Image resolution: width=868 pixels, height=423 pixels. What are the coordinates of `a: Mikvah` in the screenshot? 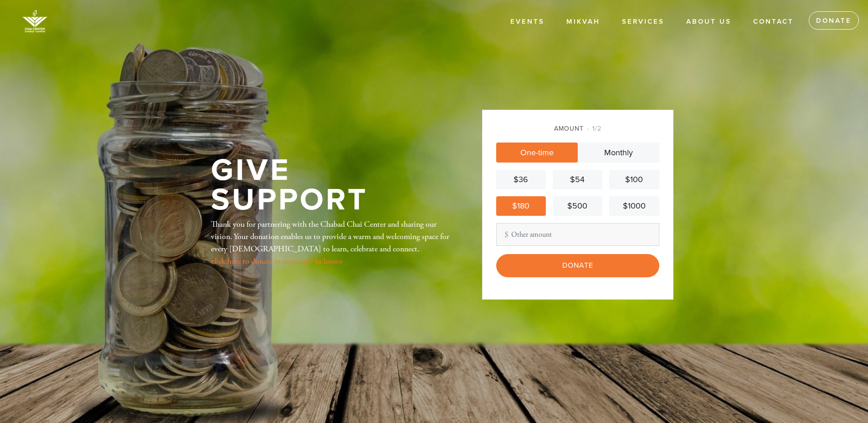 It's located at (583, 22).